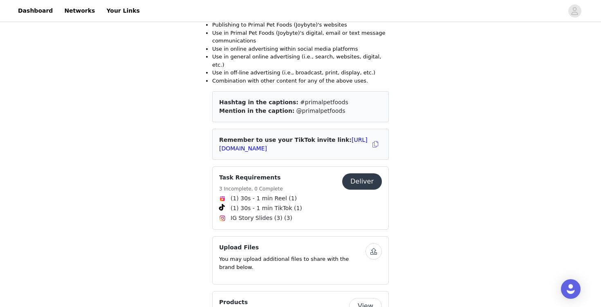 This screenshot has width=601, height=307. Describe the element at coordinates (300, 49) in the screenshot. I see `li: Use in online advertising within social media platforms` at that location.